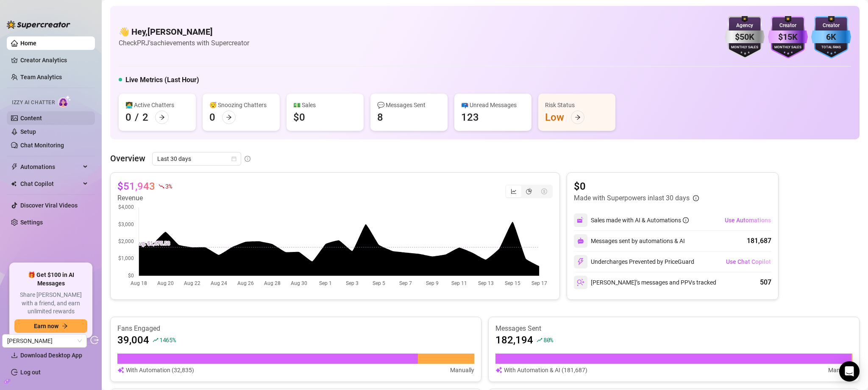 This screenshot has width=868, height=390. What do you see at coordinates (51, 279) in the screenshot?
I see `span: 🎁 Get $100 in AI Messages` at bounding box center [51, 279].